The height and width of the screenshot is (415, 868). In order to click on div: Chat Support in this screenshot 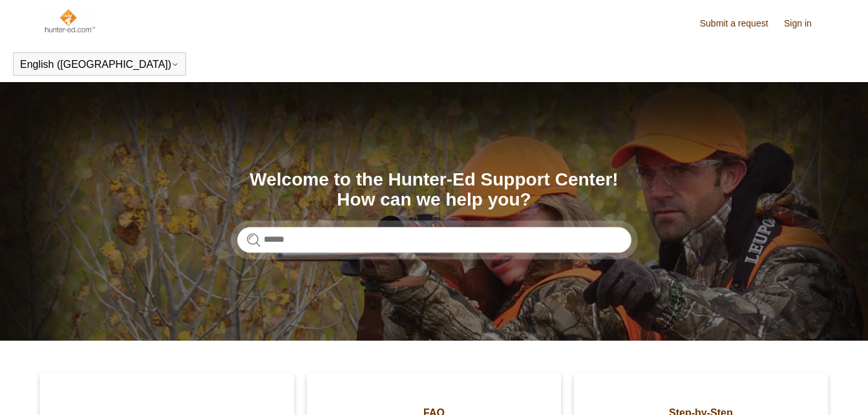, I will do `click(821, 388)`.